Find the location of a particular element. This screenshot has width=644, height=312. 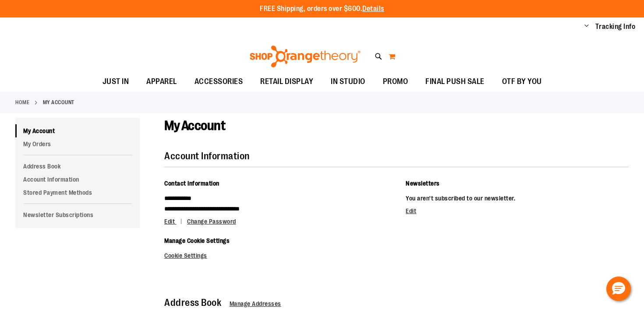

button: Account menu is located at coordinates (587, 27).